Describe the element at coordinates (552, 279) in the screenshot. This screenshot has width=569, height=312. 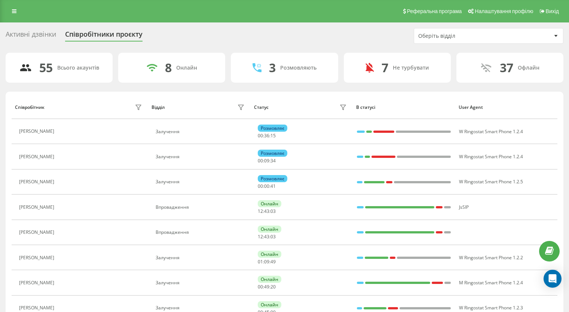
I see `div: Open Intercom Messenger` at that location.